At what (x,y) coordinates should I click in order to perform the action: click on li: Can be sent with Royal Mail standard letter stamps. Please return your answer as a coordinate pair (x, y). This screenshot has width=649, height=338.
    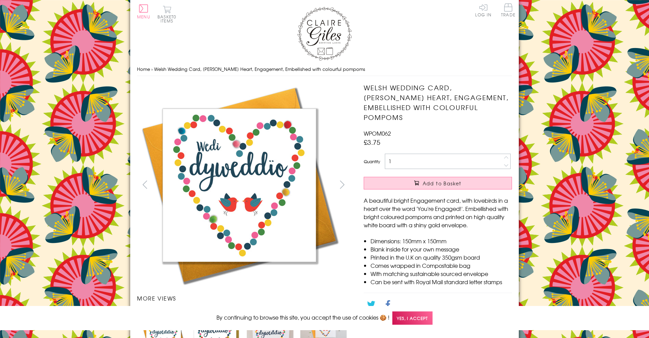
    Looking at the image, I should click on (441, 282).